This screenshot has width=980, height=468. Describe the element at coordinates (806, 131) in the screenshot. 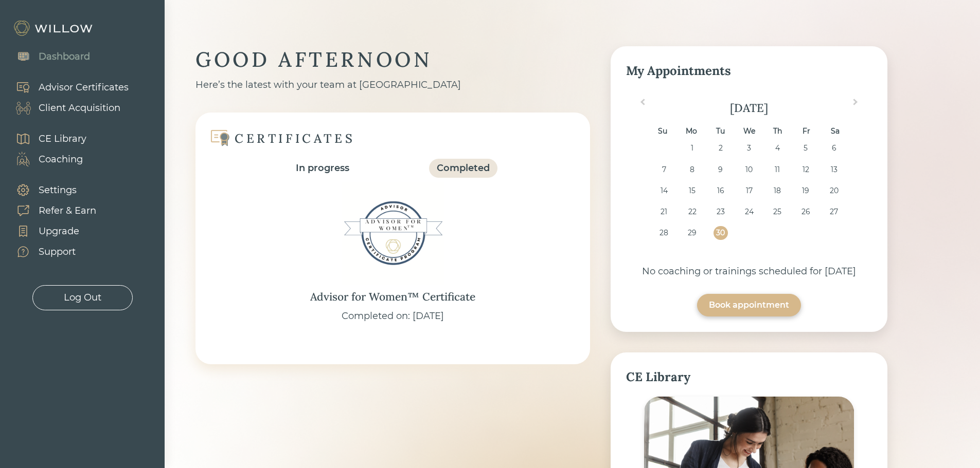

I see `div: Fr` at that location.